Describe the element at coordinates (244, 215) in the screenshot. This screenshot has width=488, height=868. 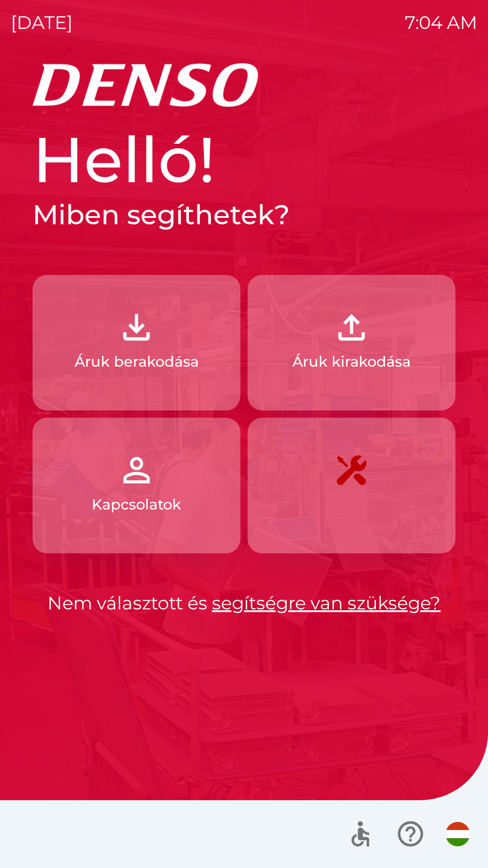
I see `h2: Miben segíthetek?` at that location.